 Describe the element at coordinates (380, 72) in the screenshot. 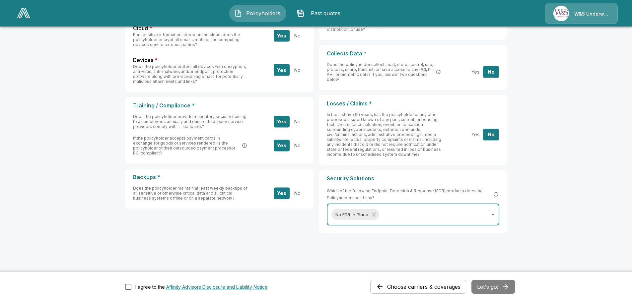

I see `span: Does the policyholder collect, host, store, control, use, process, share, transmit, or have acces...` at that location.